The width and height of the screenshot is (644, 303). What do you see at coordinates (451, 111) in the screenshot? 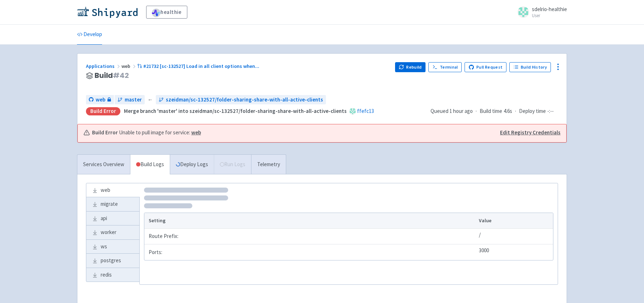
I see `span: Queued` at bounding box center [451, 111].